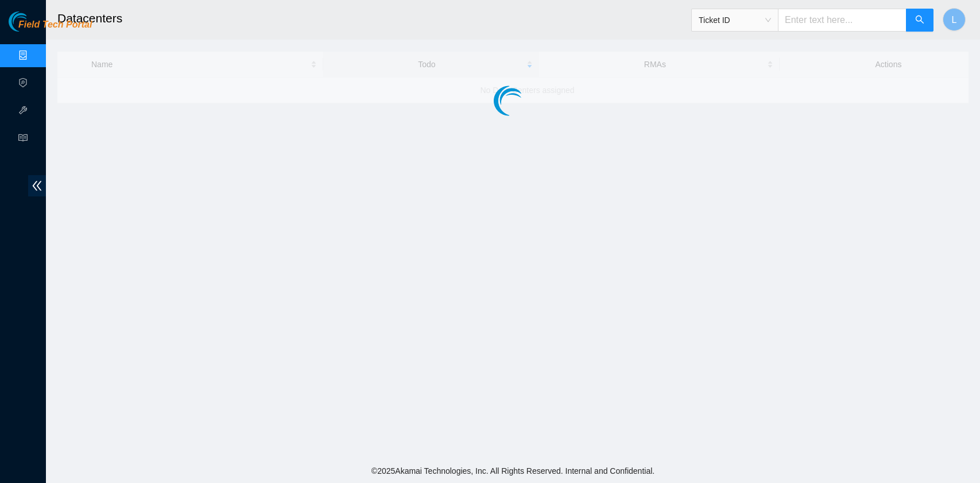  What do you see at coordinates (954, 20) in the screenshot?
I see `button: L` at bounding box center [954, 20].